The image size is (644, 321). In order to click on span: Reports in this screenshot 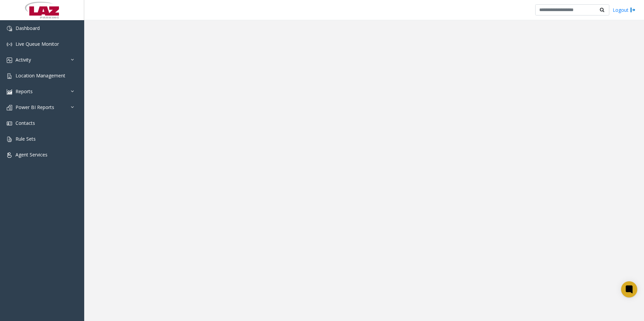, I will do `click(24, 91)`.